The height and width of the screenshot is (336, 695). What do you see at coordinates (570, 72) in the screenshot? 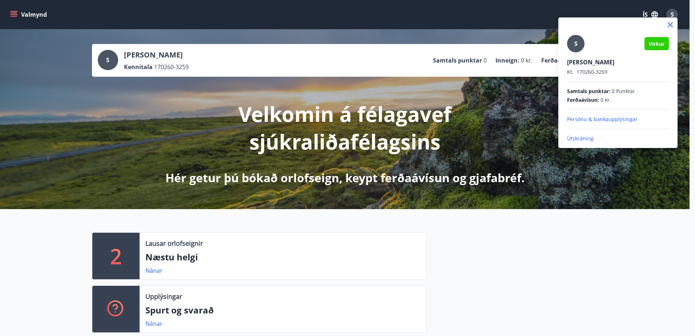
I see `span: Kt.` at bounding box center [570, 72].